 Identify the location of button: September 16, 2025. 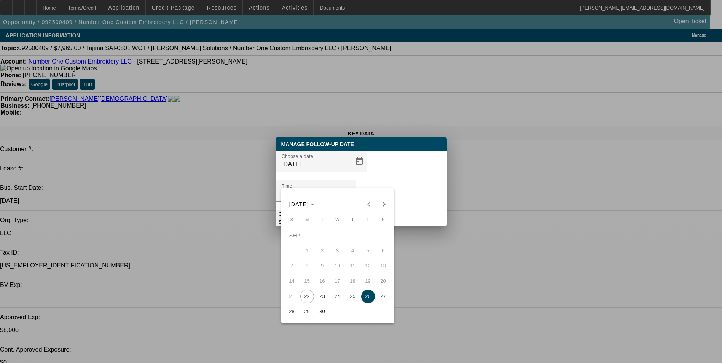
(322, 281).